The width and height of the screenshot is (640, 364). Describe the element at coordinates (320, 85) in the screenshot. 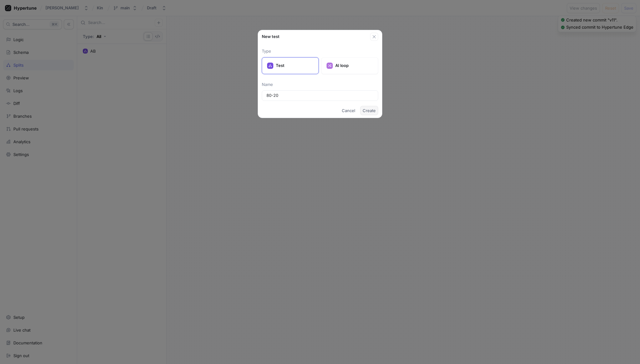

I see `p: Name` at that location.